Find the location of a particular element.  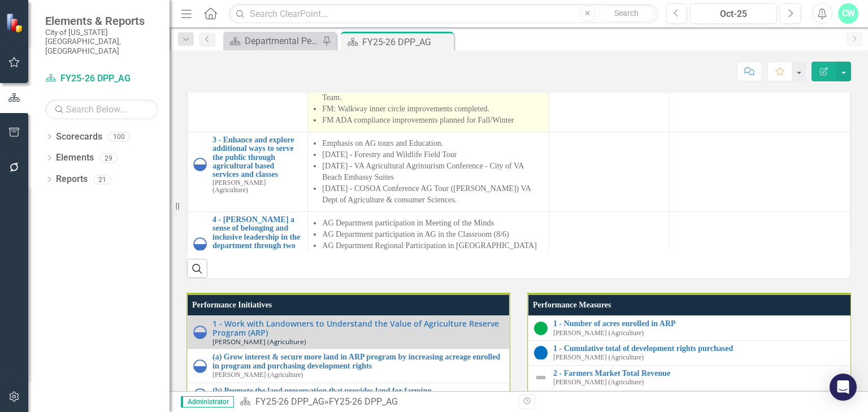

a: 1 - Number of acres enrolled in ARP is located at coordinates (701, 323).